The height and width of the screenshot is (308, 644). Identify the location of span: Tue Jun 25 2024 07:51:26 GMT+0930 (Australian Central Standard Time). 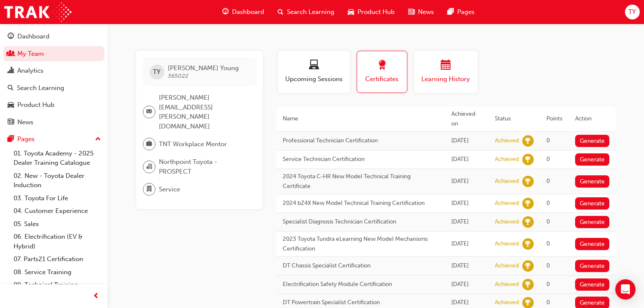
(460, 159).